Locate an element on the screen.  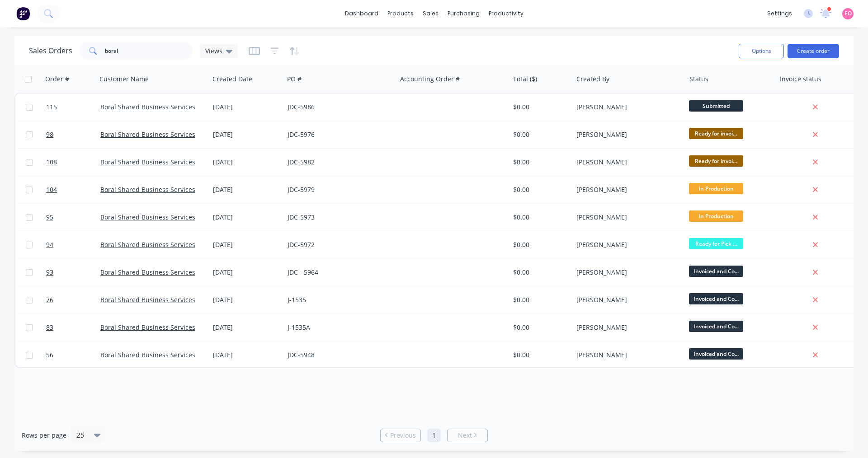
button: Options is located at coordinates (761, 51).